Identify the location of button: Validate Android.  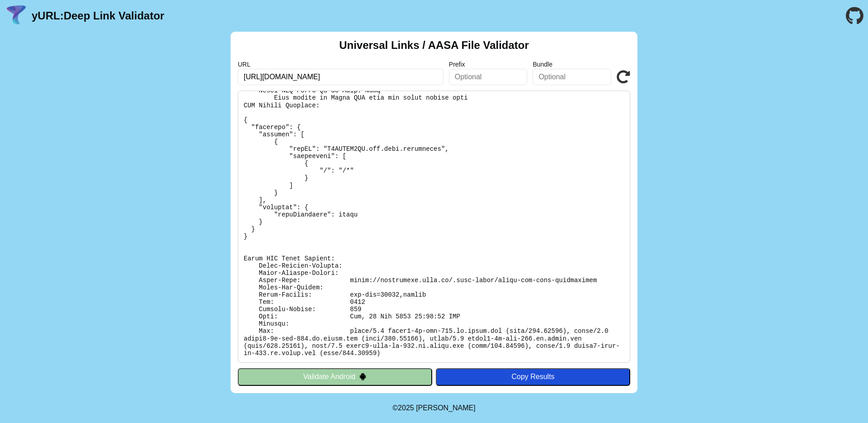
(335, 376).